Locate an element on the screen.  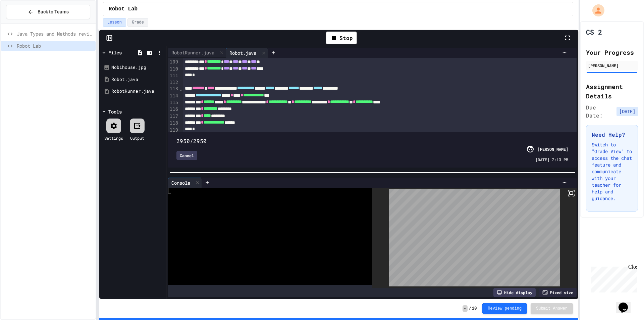
span: Due Date: is located at coordinates (600, 112).